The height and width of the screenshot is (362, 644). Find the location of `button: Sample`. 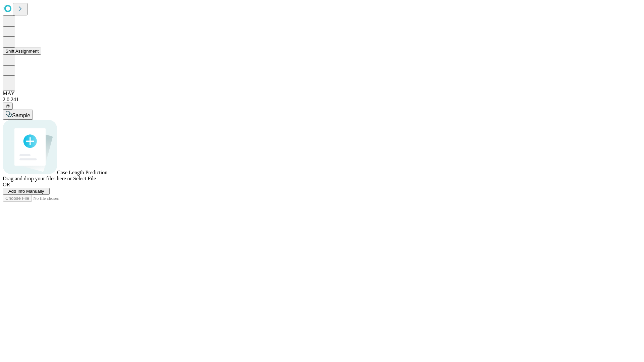

button: Sample is located at coordinates (18, 115).